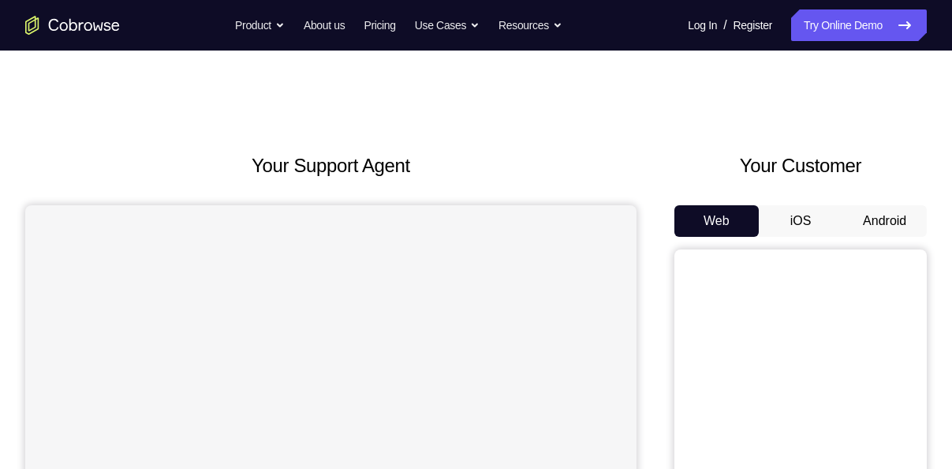 This screenshot has width=952, height=469. What do you see at coordinates (716, 221) in the screenshot?
I see `button: Web` at bounding box center [716, 221].